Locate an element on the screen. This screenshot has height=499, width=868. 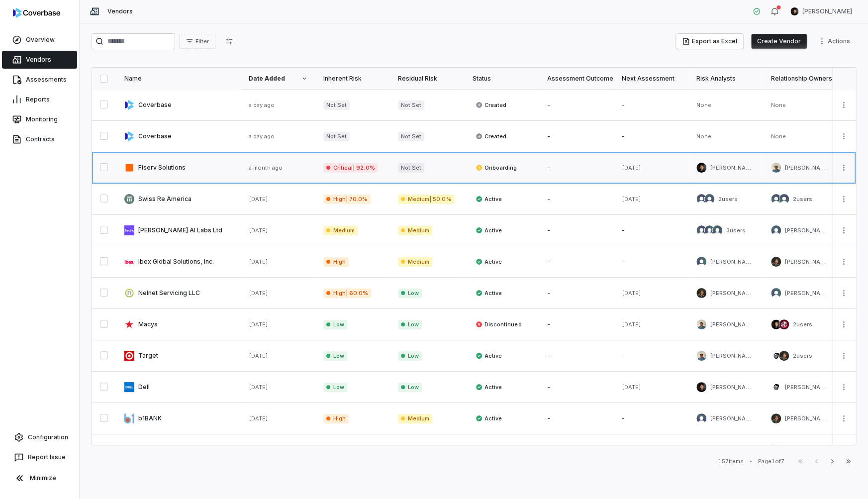
a: Contracts is located at coordinates (39, 139).